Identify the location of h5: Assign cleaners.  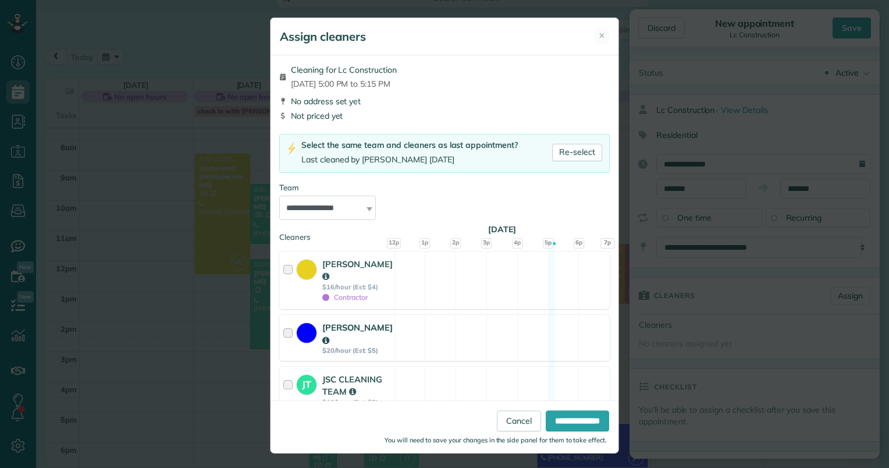
(323, 37).